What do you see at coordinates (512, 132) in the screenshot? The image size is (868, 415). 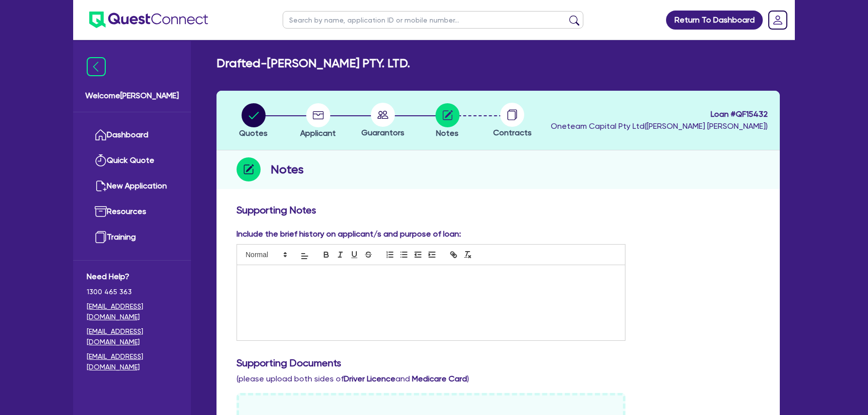 I see `span: Contracts` at bounding box center [512, 132].